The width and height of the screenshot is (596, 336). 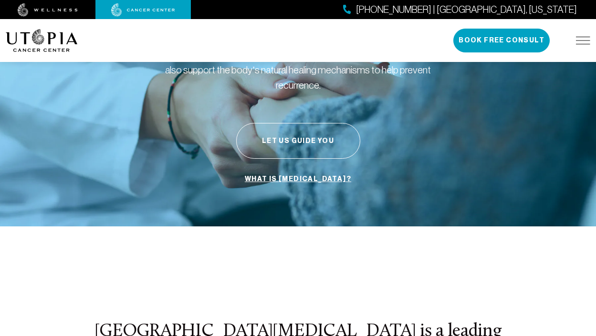 What do you see at coordinates (42, 41) in the screenshot?
I see `img: logo` at bounding box center [42, 41].